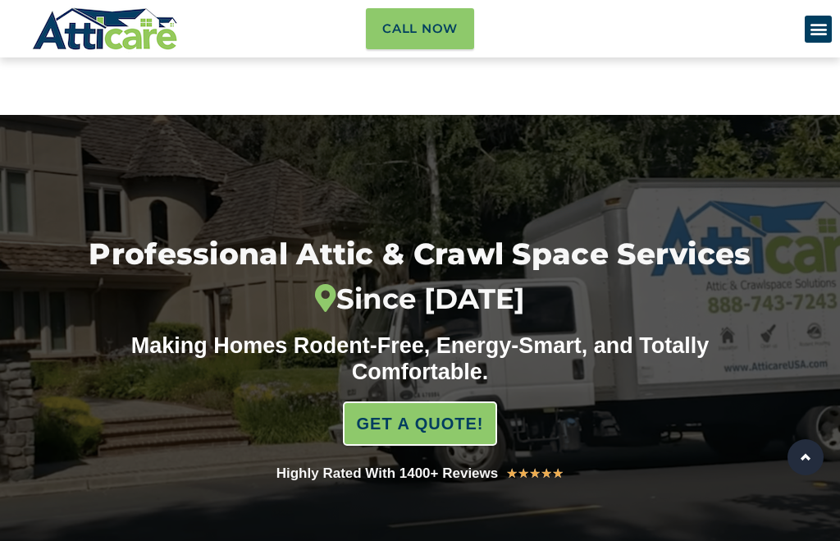 This screenshot has height=541, width=840. What do you see at coordinates (420, 277) in the screenshot?
I see `h1: Professional Attic & Crawl Space Services` at bounding box center [420, 277].